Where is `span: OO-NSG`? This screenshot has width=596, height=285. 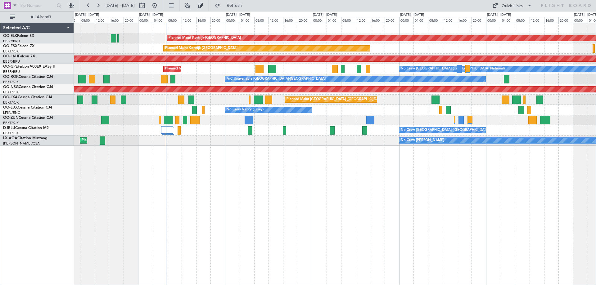 span: OO-NSG is located at coordinates (11, 87).